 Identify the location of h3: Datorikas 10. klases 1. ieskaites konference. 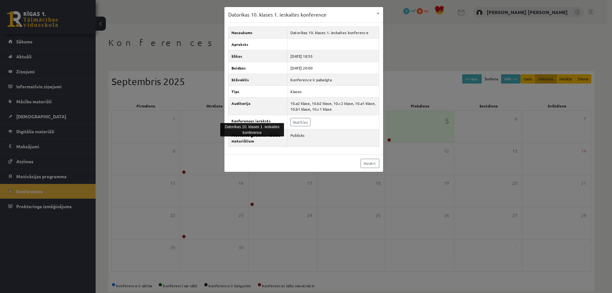
(277, 15).